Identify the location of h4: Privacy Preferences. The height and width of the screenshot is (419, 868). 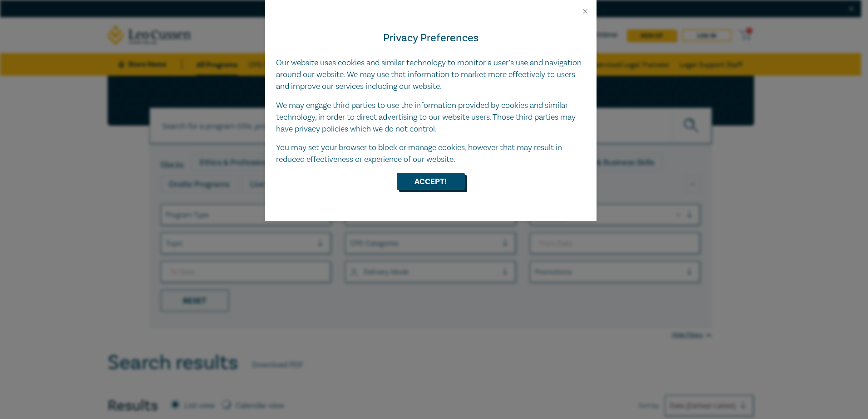
(431, 38).